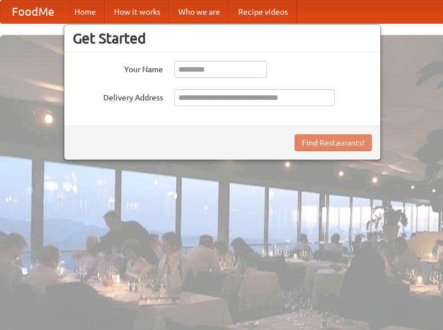  I want to click on a: Recipe videos, so click(263, 12).